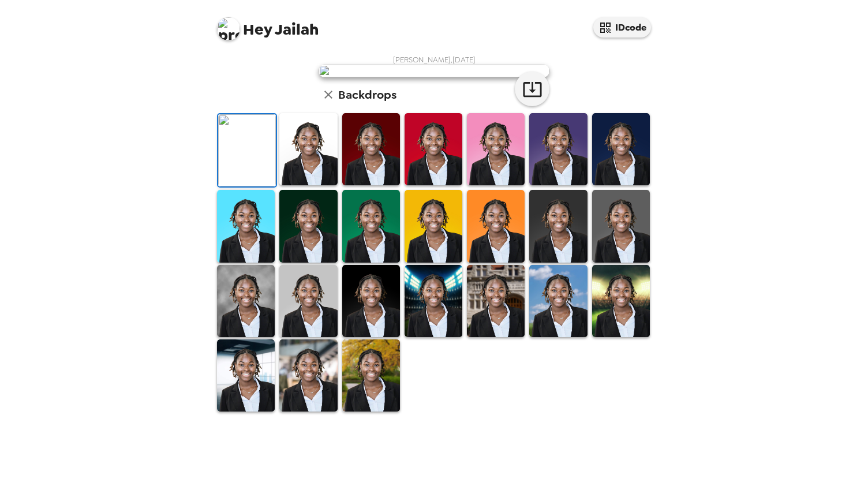 The image size is (868, 501). What do you see at coordinates (268, 24) in the screenshot?
I see `span: Jailah` at bounding box center [268, 24].